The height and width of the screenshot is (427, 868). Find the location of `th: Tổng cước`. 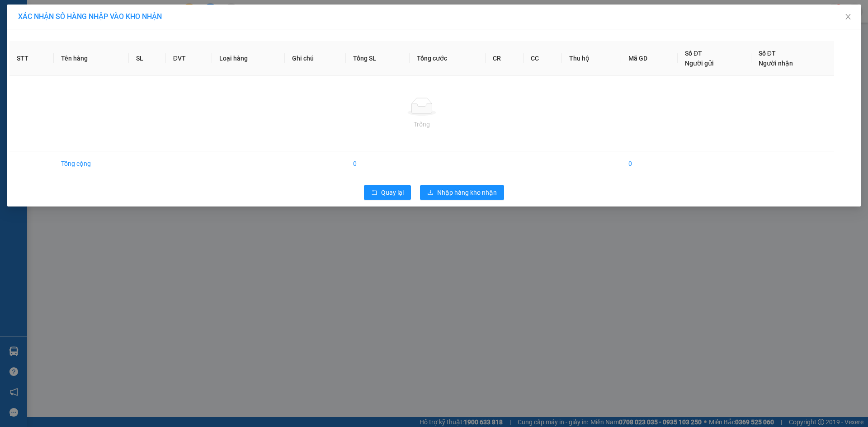

th: Tổng cước is located at coordinates (448, 58).